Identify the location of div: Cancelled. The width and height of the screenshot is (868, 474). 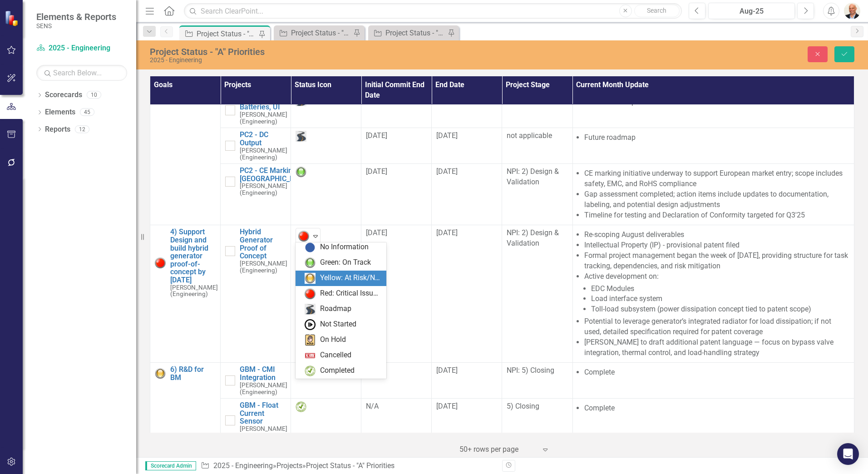
(336, 355).